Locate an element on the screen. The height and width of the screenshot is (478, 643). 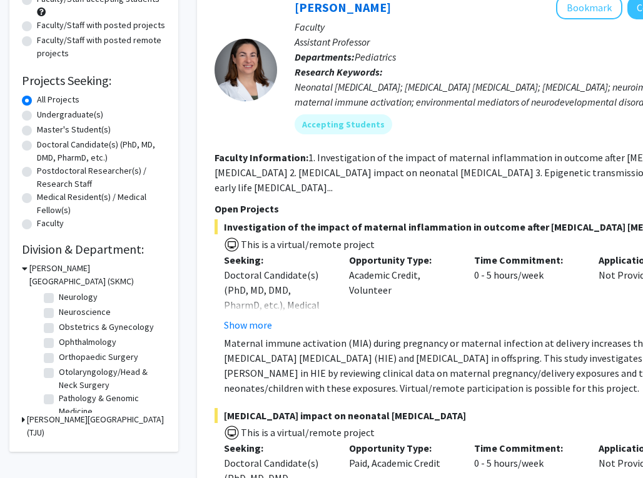
label: Postdoctoral Researcher(s) / Research Staff is located at coordinates (101, 178).